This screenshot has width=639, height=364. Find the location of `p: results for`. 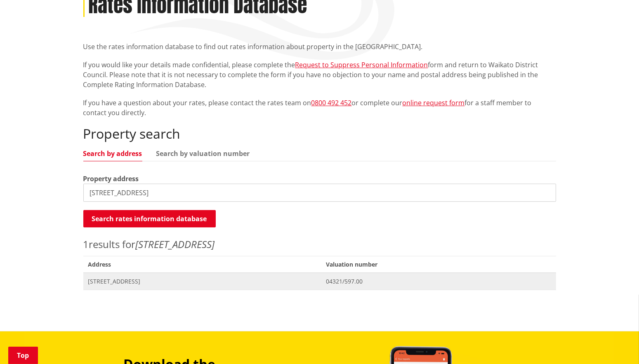

p: results for is located at coordinates (320, 244).